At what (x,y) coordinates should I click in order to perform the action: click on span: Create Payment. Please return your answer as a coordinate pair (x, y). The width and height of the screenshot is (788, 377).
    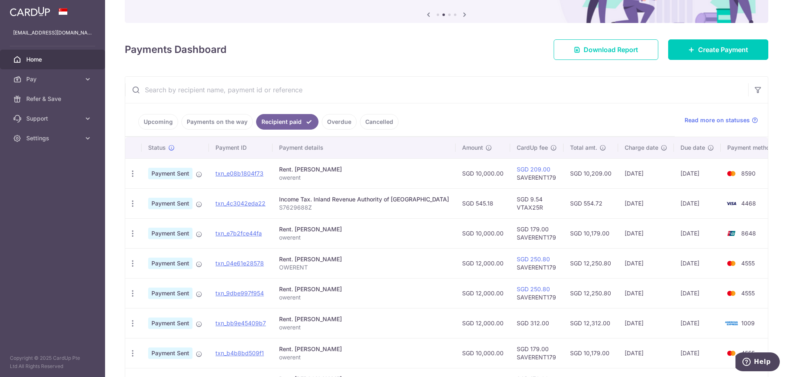
    Looking at the image, I should click on (723, 50).